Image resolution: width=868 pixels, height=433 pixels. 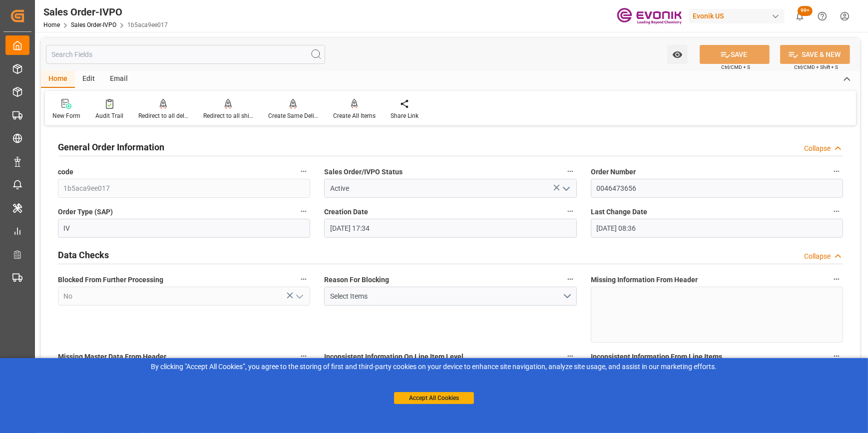 I want to click on div: Redirect to all deliveries, so click(x=164, y=116).